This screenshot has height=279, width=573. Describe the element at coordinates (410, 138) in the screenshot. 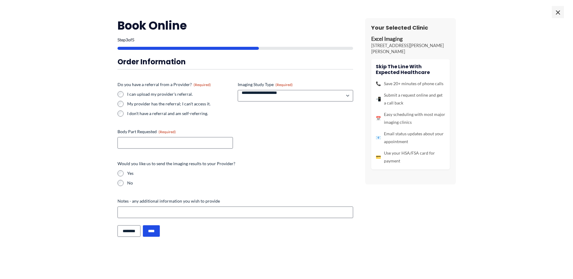

I see `li: Email status updates about your appointment` at that location.